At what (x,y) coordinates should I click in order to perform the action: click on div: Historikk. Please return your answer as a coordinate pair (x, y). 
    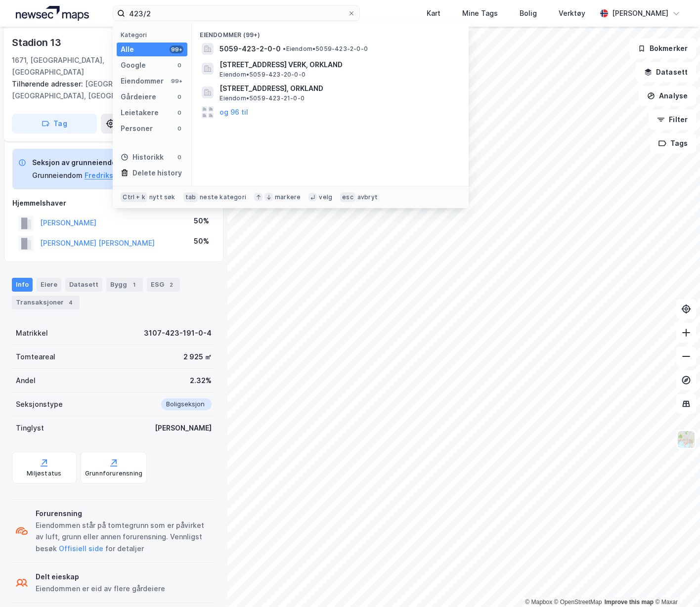
    Looking at the image, I should click on (142, 157).